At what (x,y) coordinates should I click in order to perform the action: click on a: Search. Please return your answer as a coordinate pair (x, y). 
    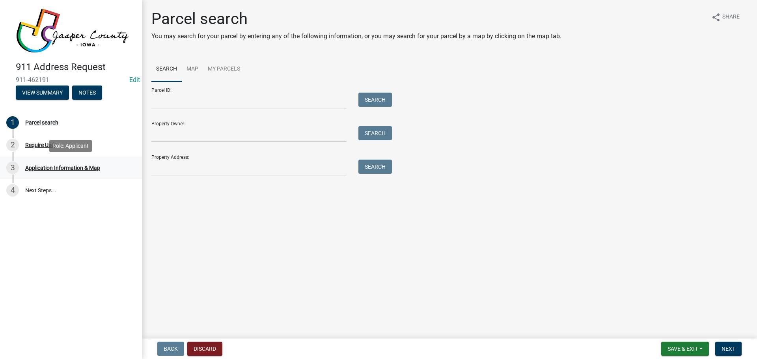
    Looking at the image, I should click on (166, 69).